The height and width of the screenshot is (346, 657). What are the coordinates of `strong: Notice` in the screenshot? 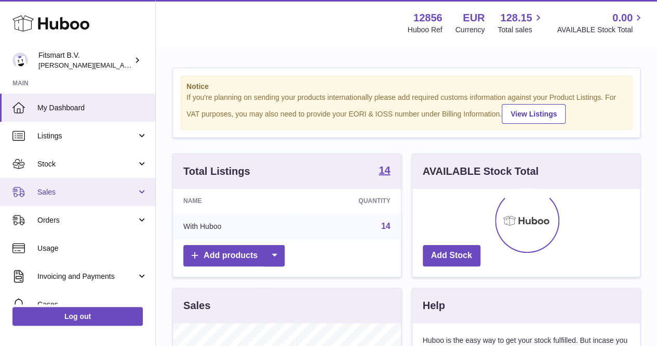 It's located at (406, 86).